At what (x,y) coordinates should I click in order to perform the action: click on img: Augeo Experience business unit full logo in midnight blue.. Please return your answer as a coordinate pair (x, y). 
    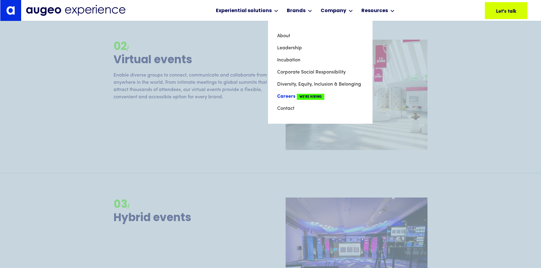
    Looking at the image, I should click on (76, 10).